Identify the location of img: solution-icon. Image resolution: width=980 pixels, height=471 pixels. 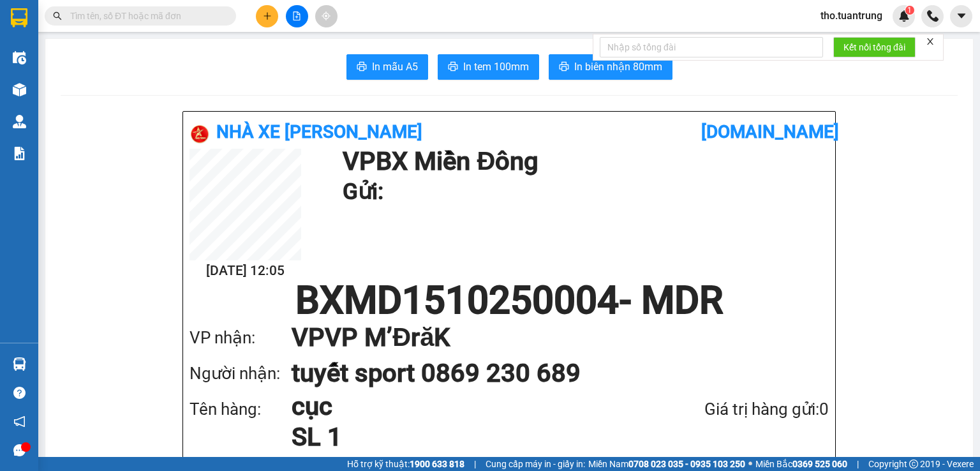
(19, 153).